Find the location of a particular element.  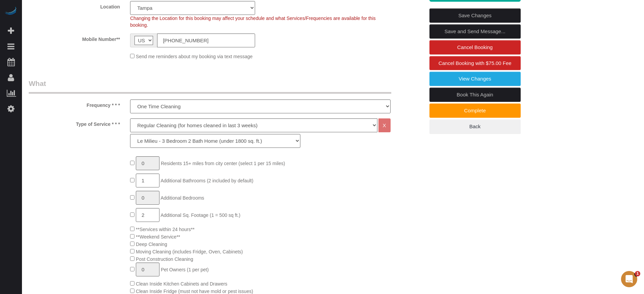

legend: What is located at coordinates (210, 86).